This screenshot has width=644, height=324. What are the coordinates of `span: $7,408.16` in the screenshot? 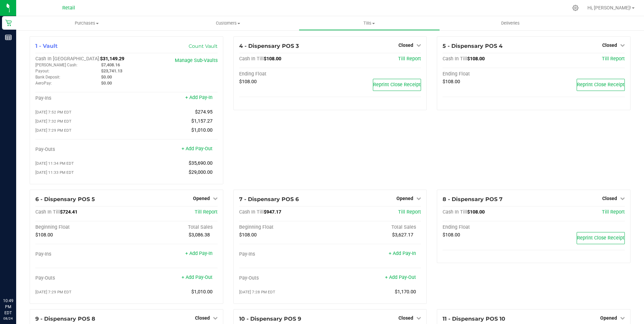 It's located at (110, 65).